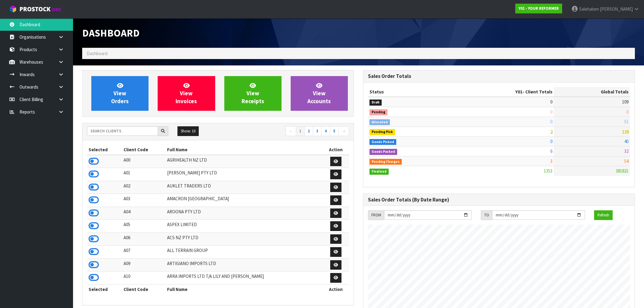 The height and width of the screenshot is (308, 644). What do you see at coordinates (334, 131) in the screenshot?
I see `a: 5` at bounding box center [334, 131].